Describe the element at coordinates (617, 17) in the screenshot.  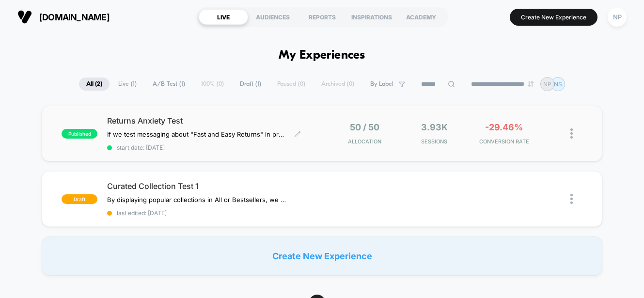
I see `div: NP` at that location.